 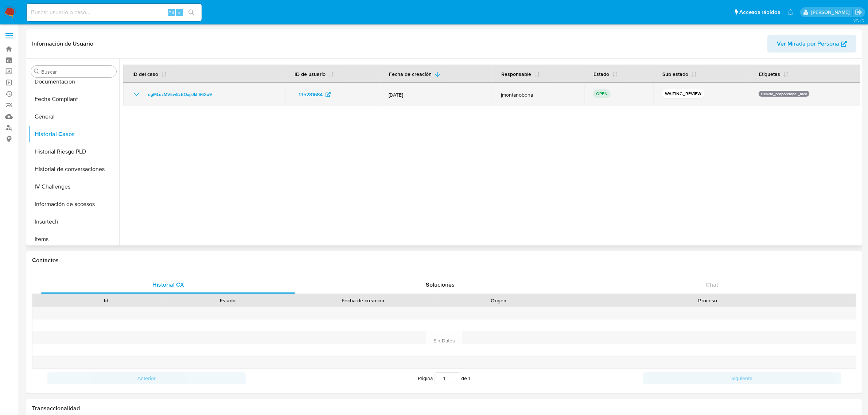 What do you see at coordinates (172, 12) in the screenshot?
I see `span: Alt` at bounding box center [172, 12].